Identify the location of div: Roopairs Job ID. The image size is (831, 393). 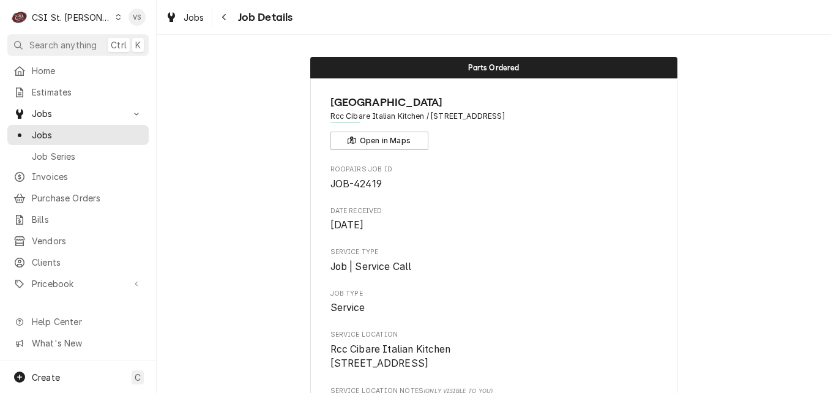
(494, 177).